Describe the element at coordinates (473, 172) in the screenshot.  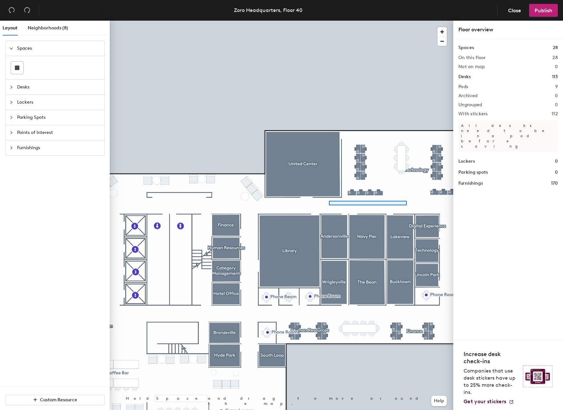
I see `h1: Parking spots` at that location.